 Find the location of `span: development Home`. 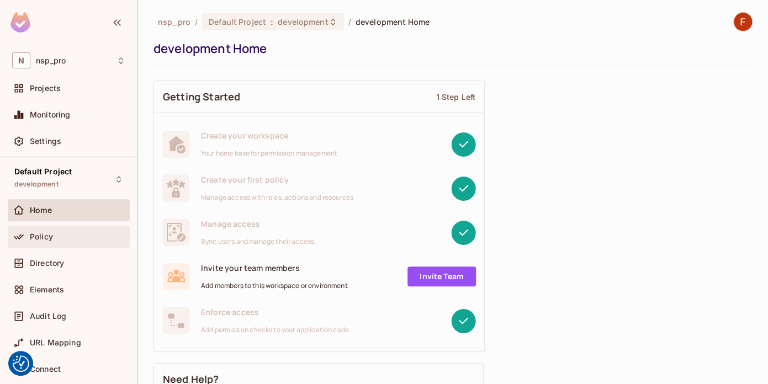

span: development Home is located at coordinates (393, 22).